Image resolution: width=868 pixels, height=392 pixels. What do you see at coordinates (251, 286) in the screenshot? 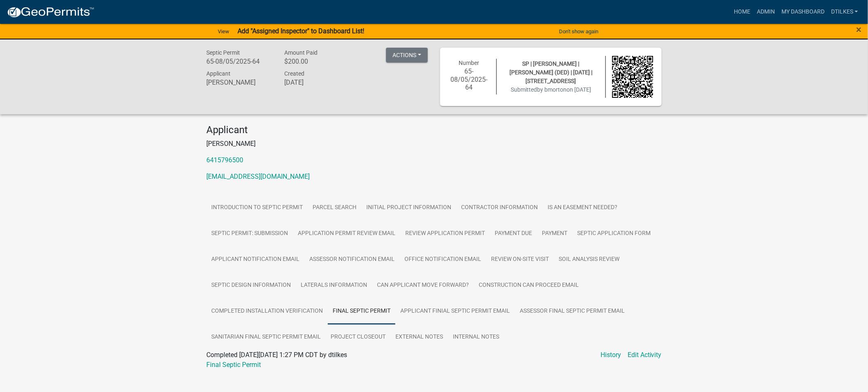
I see `a: Septic Design Information` at bounding box center [251, 286].